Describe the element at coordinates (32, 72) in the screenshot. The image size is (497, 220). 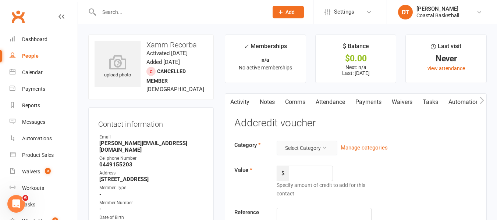
I see `div: Calendar` at that location.